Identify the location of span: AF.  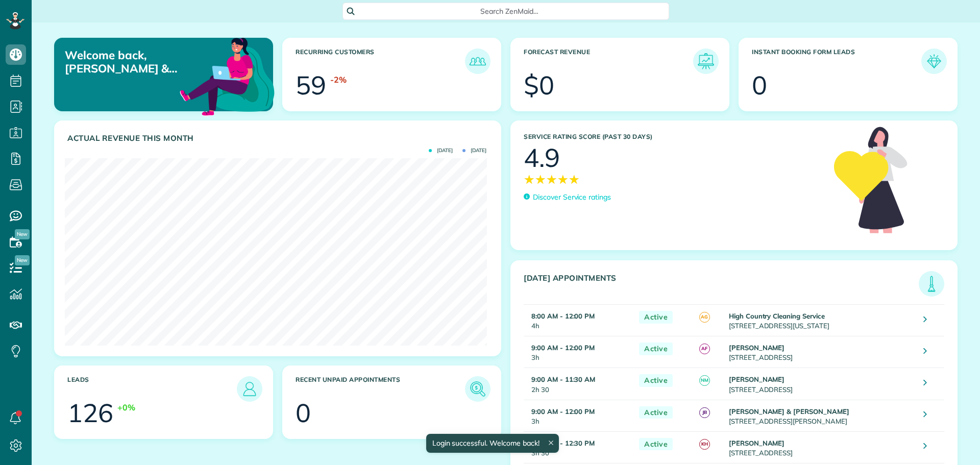
(704, 348).